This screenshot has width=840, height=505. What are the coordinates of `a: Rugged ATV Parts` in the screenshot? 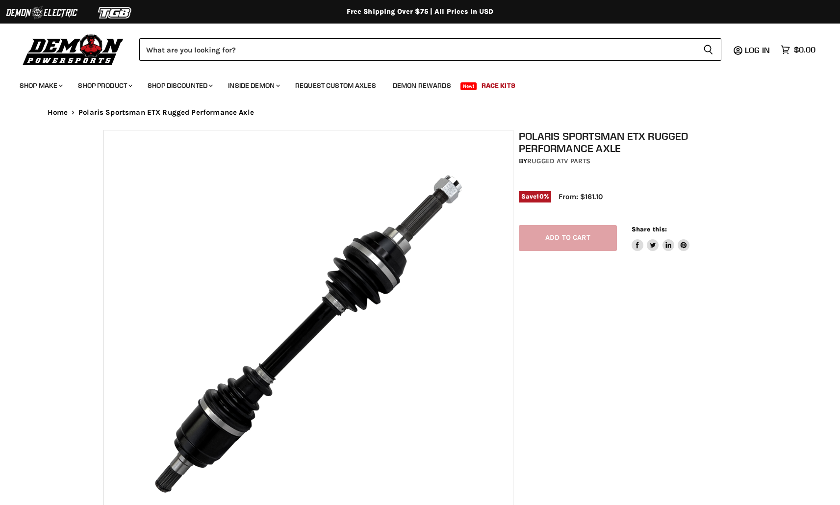 It's located at (558, 161).